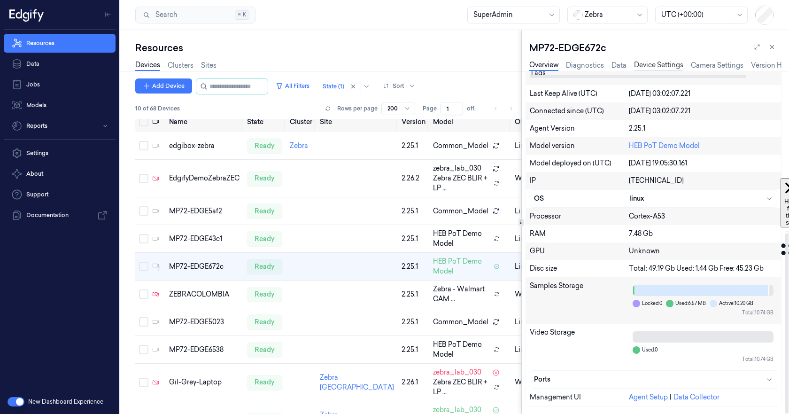  What do you see at coordinates (470, 122) in the screenshot?
I see `th: Model` at bounding box center [470, 122].